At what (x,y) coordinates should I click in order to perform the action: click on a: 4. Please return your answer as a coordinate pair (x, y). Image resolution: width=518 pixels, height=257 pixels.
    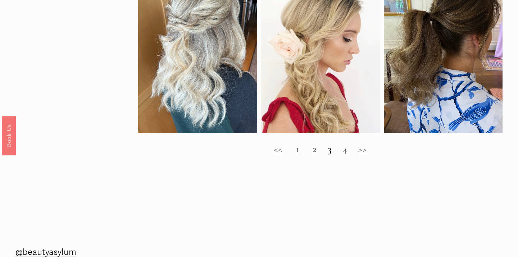
    Looking at the image, I should click on (345, 149).